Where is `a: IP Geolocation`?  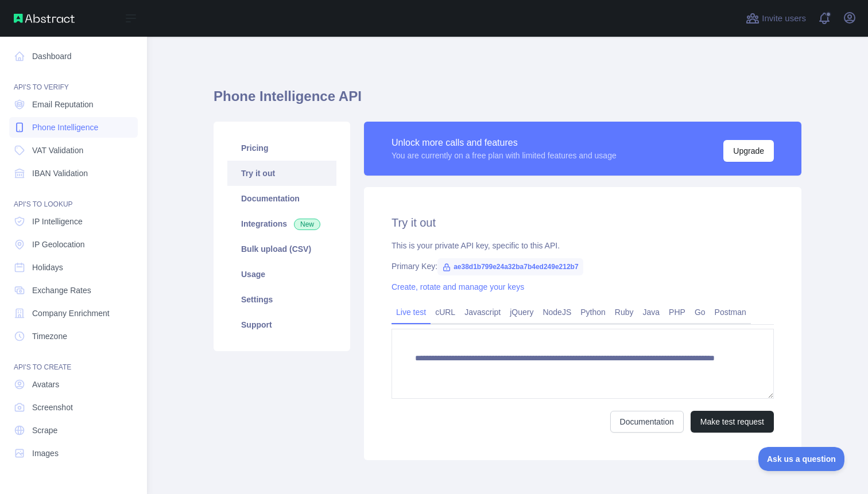 a: IP Geolocation is located at coordinates (74, 244).